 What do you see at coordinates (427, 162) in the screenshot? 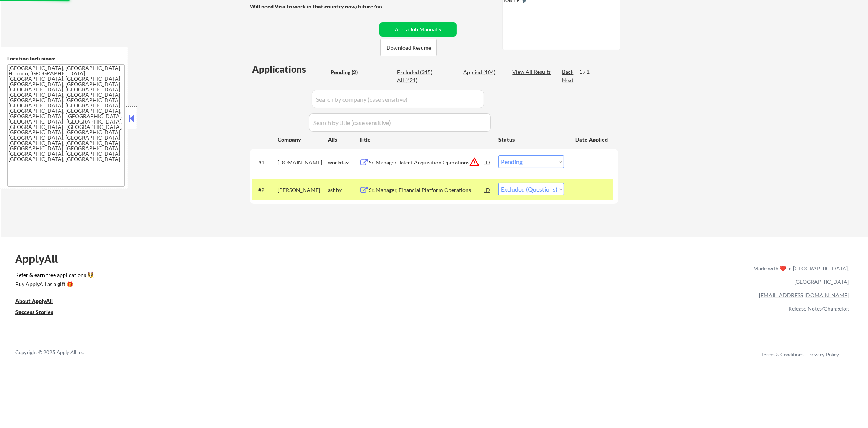
I see `div: Sr. Manager, Talent Acquisition Operations` at bounding box center [427, 162].